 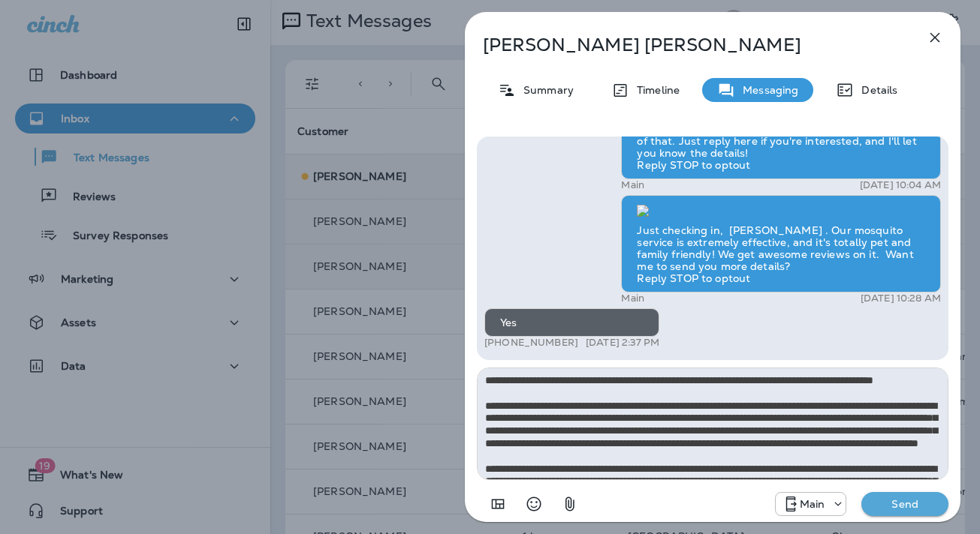 I want to click on p: Summary, so click(x=544, y=90).